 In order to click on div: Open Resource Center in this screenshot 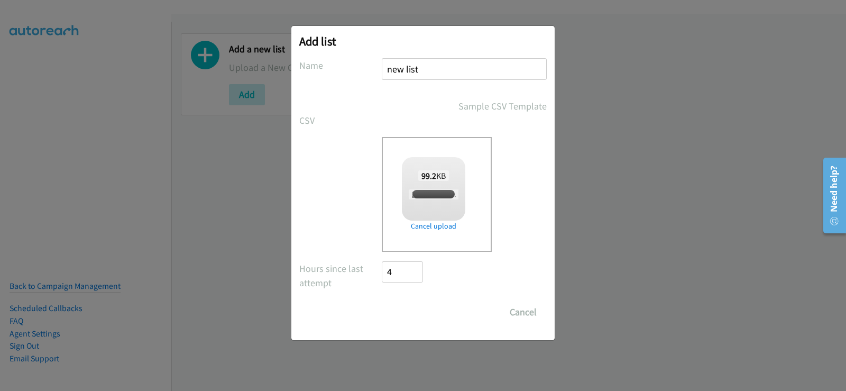, I will do `click(19, 42)`.